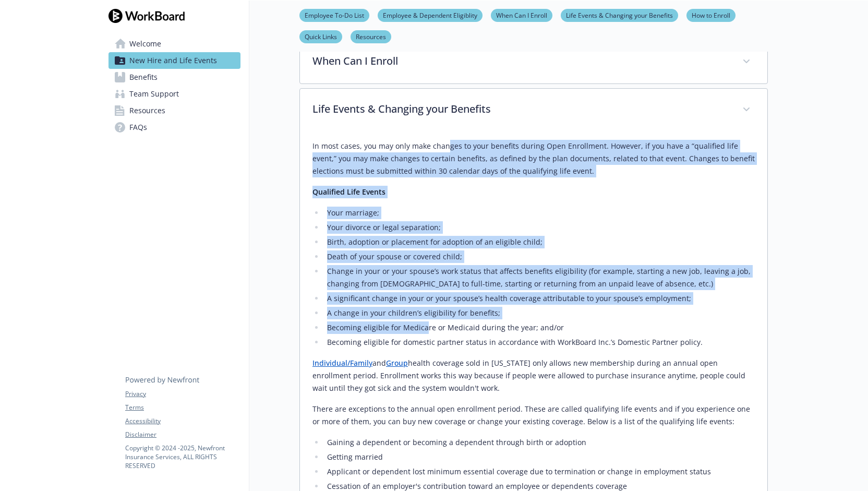 Image resolution: width=868 pixels, height=491 pixels. What do you see at coordinates (138, 127) in the screenshot?
I see `span: FAQs` at bounding box center [138, 127].